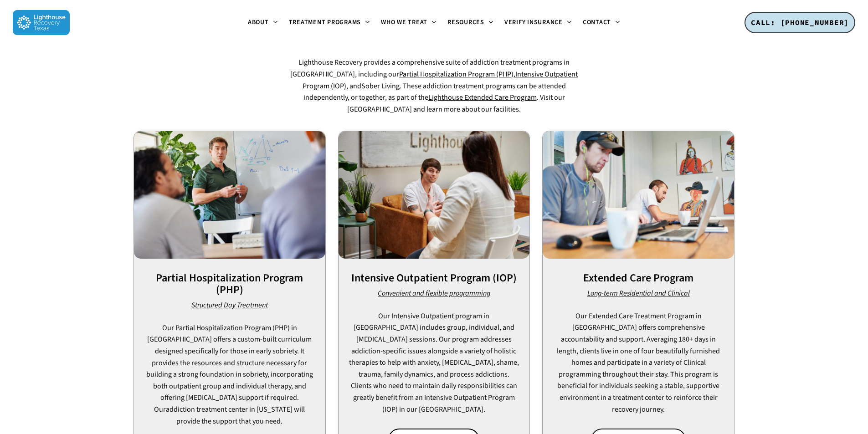  I want to click on em: Convenient and flexible programming, so click(434, 293).